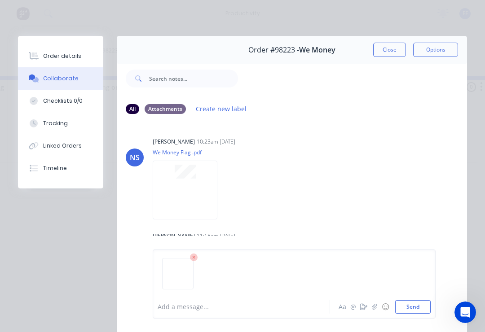  What do you see at coordinates (412, 307) in the screenshot?
I see `button: Send` at bounding box center [412, 307].